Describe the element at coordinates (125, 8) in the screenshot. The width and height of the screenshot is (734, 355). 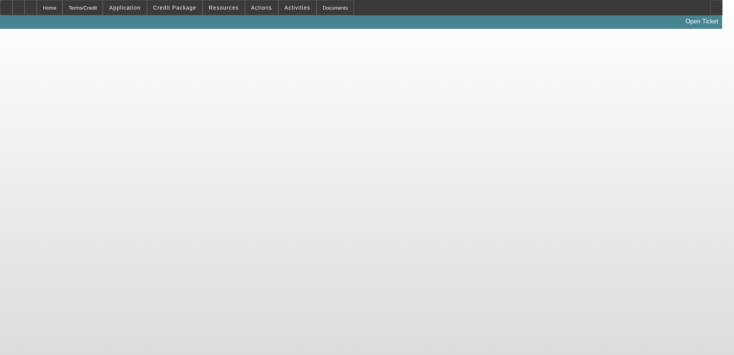
I see `button: Application` at that location.